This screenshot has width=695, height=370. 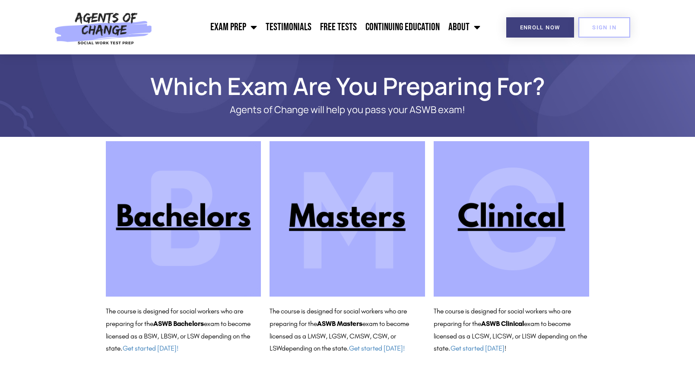 I want to click on span: Enroll Now, so click(x=540, y=27).